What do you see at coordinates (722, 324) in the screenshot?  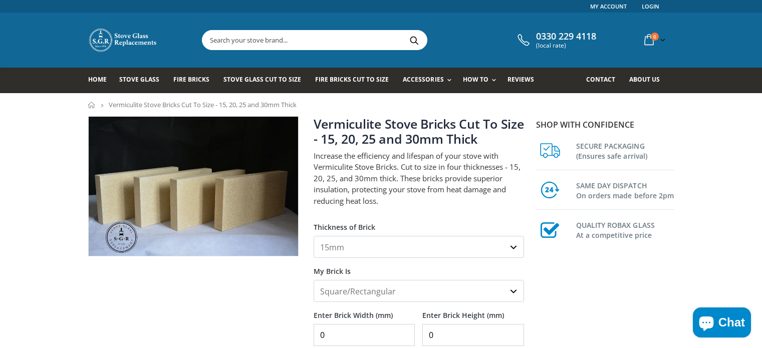 I see `inbox-online-store-chat: Shopify online store chat` at bounding box center [722, 324].